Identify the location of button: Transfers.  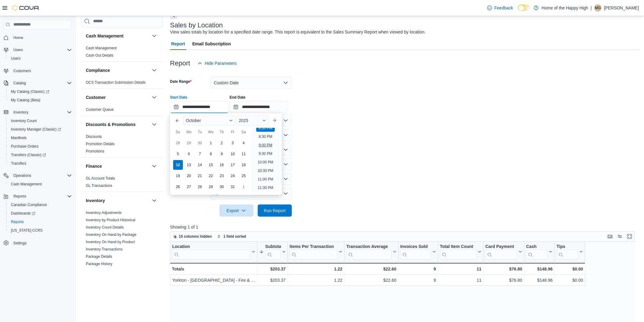
(40, 163).